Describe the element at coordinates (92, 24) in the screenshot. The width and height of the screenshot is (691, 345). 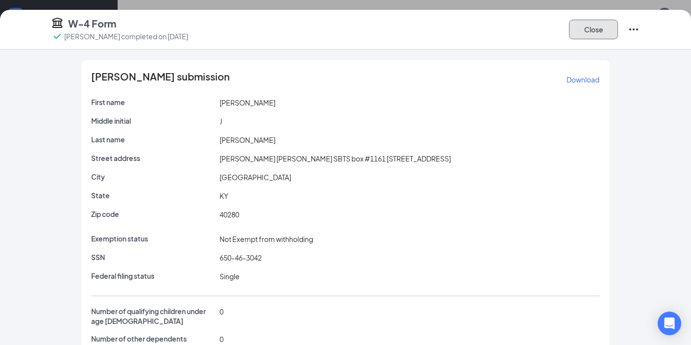
I see `h4: W-4 Form` at that location.